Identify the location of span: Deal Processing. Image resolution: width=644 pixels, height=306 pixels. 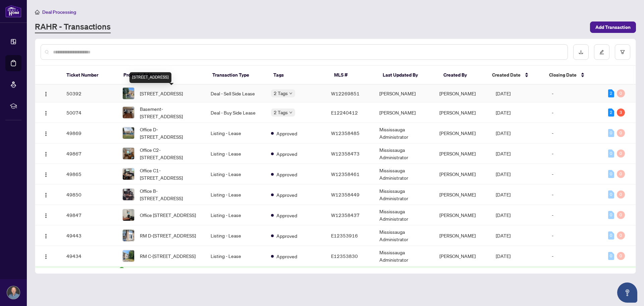
(59, 12).